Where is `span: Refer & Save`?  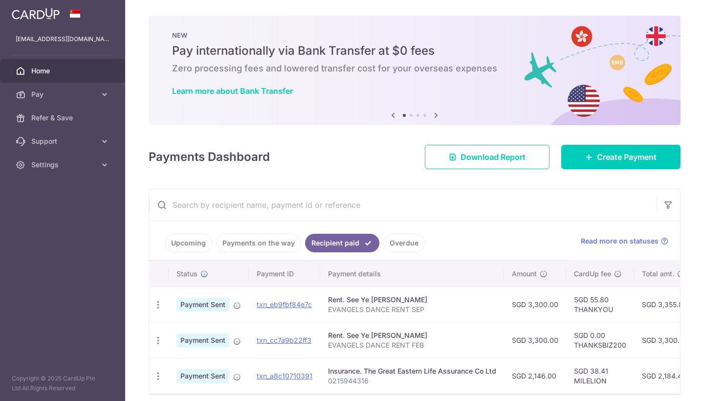
span: Refer & Save is located at coordinates (64, 118).